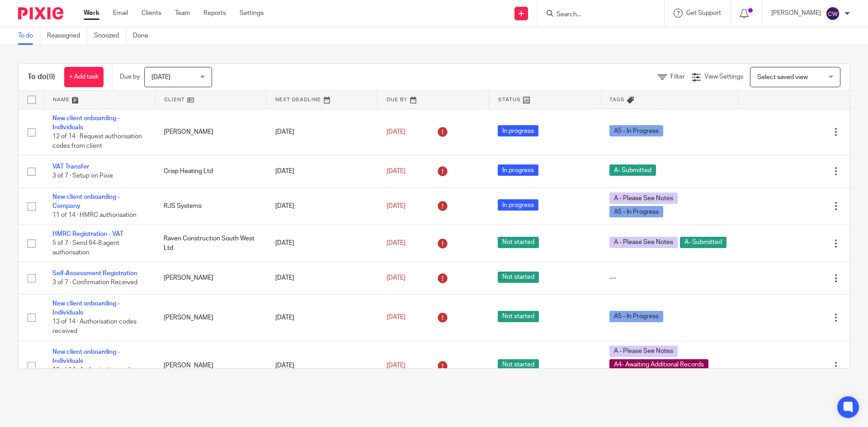  Describe the element at coordinates (251, 13) in the screenshot. I see `a: Settings` at that location.